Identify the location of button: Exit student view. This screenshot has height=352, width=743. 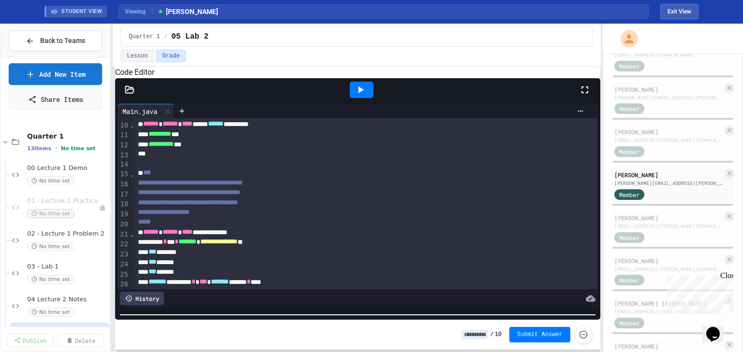
(679, 12).